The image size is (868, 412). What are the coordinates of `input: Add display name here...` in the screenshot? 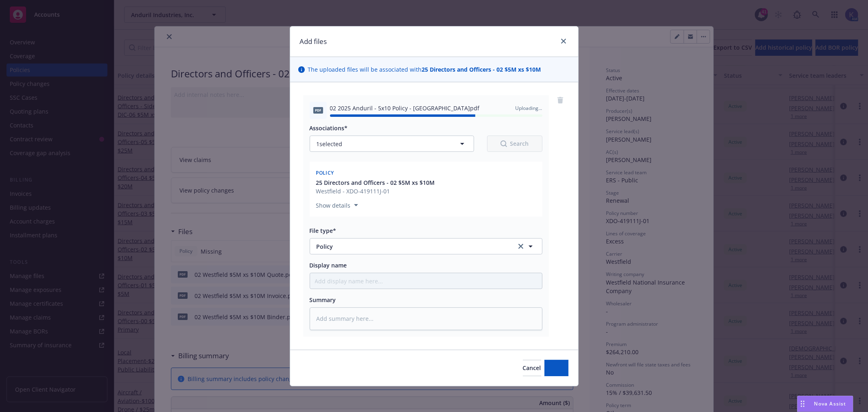 It's located at (426, 281).